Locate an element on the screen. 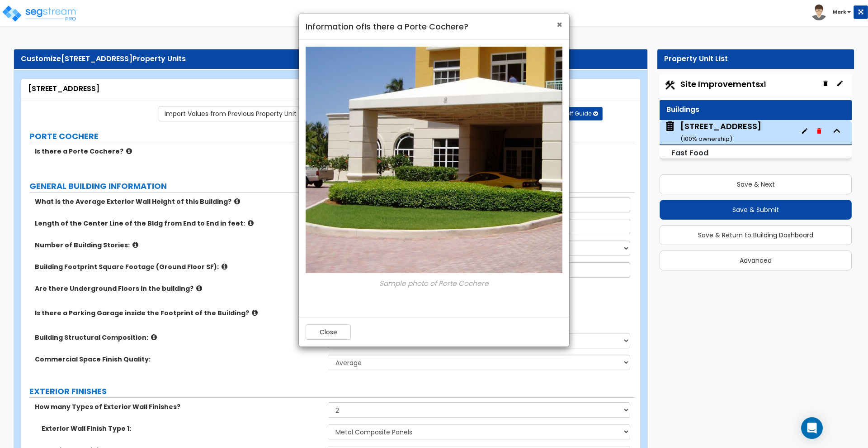  h4: Information of Is there a Porte Cochere? is located at coordinates (434, 26).